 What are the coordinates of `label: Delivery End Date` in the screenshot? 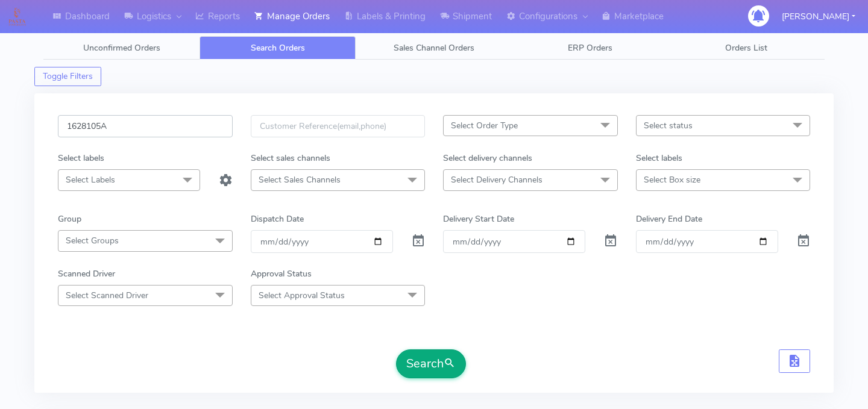 It's located at (669, 218).